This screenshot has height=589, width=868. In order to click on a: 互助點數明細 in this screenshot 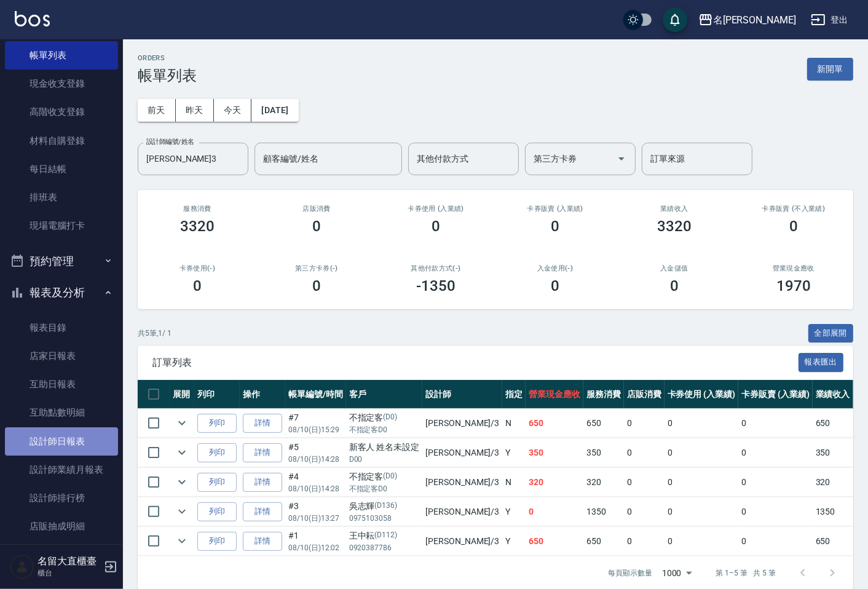, I will do `click(62, 412)`.